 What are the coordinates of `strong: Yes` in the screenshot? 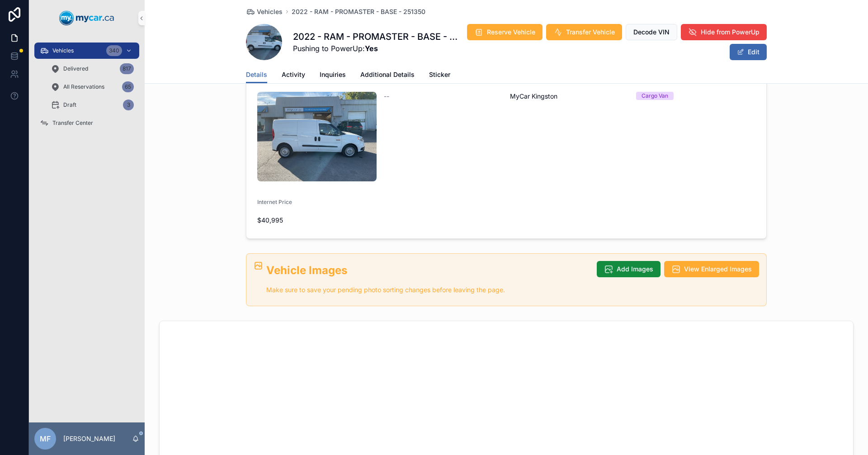 It's located at (371, 48).